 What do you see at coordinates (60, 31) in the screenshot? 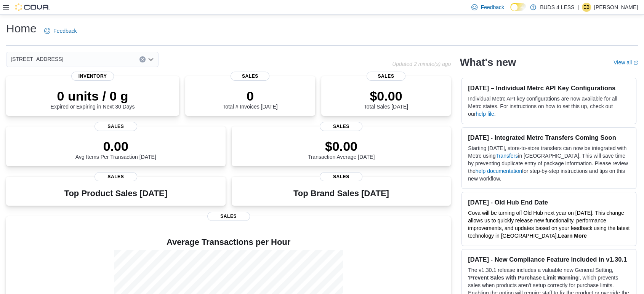
I see `a: Feedback` at bounding box center [60, 31].